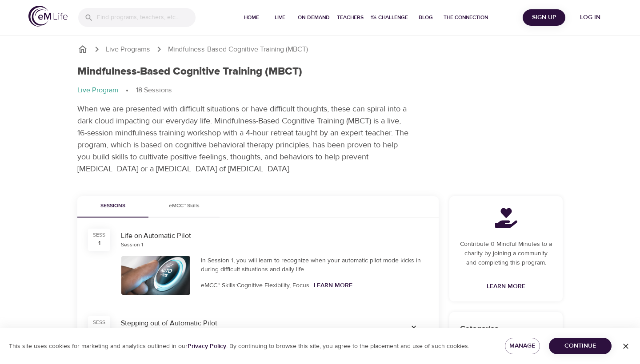 The height and width of the screenshot is (364, 640). I want to click on span: Log in, so click(590, 17).